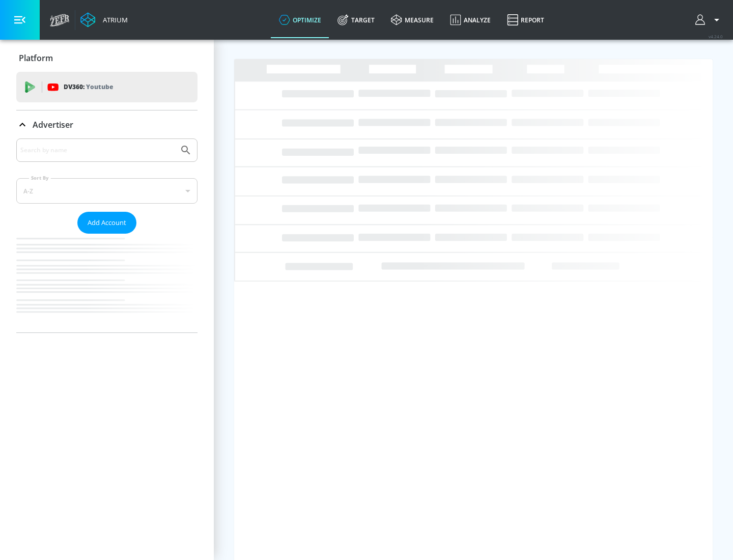 This screenshot has height=560, width=733. What do you see at coordinates (107, 191) in the screenshot?
I see `div: A-Z` at bounding box center [107, 191].